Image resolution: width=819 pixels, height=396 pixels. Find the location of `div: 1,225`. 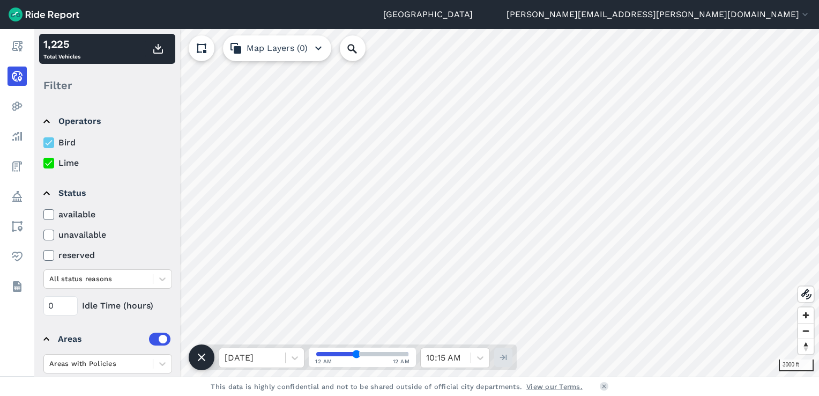

div: 1,225 is located at coordinates (62, 44).